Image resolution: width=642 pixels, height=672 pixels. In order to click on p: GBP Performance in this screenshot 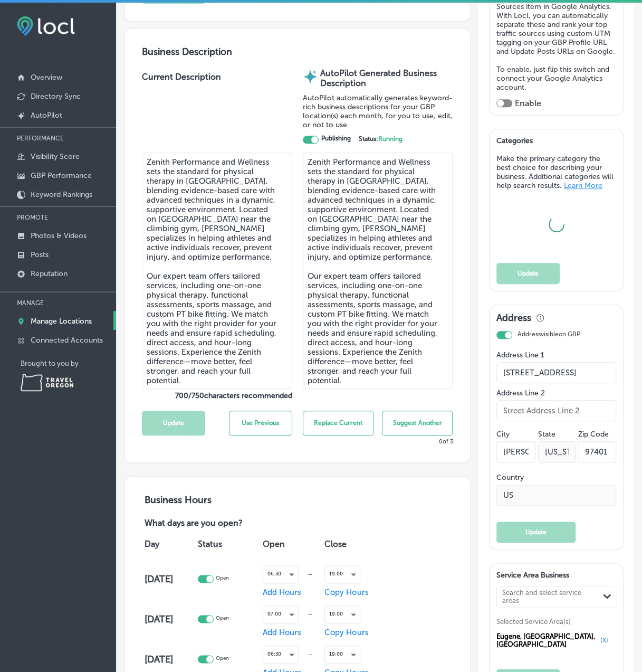, I will do `click(61, 175)`.